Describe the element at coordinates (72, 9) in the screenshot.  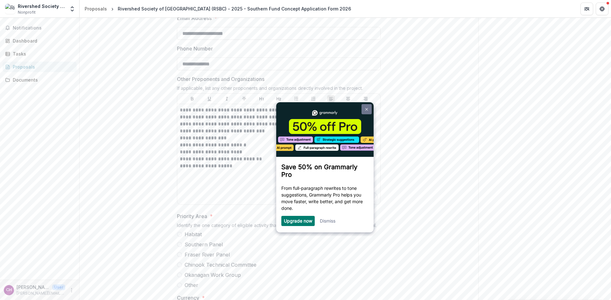
I see `button: Open entity switcher` at that location.